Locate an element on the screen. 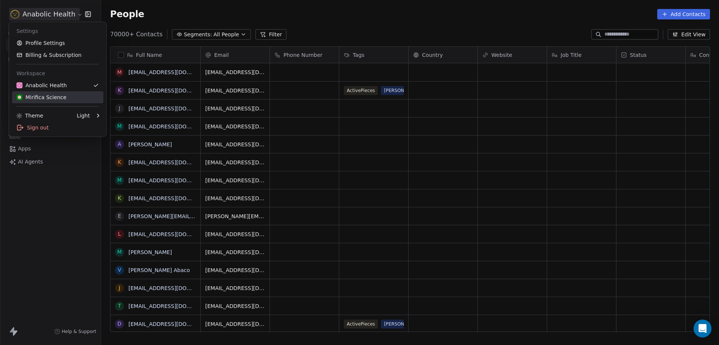  a: Billing & Subscription is located at coordinates (58, 55).